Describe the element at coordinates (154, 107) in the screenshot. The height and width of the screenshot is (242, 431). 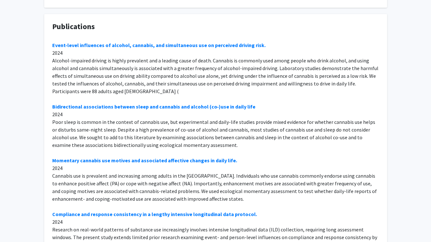
I see `a: Bidirectional associations between sleep and cannabis and alcohol (co‐)use in daily life` at that location.